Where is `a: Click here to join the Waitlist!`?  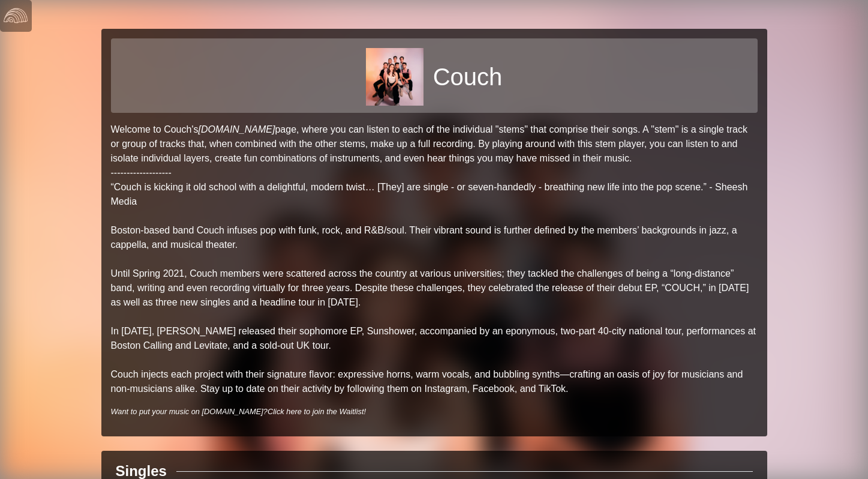
a: Click here to join the Waitlist! is located at coordinates (317, 411).